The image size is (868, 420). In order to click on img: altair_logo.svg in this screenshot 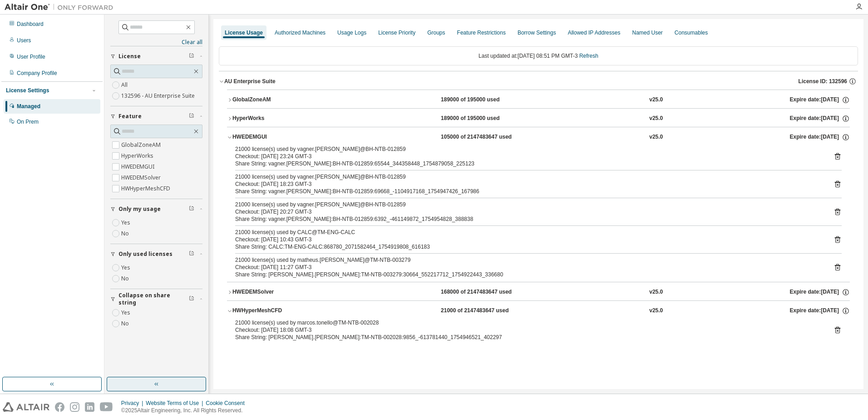, I will do `click(26, 407)`.